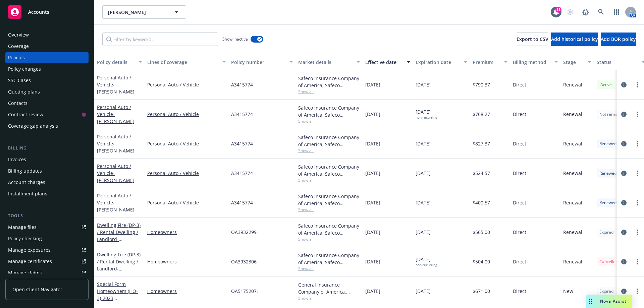 The image size is (644, 308). I want to click on div: Coverage, so click(18, 46).